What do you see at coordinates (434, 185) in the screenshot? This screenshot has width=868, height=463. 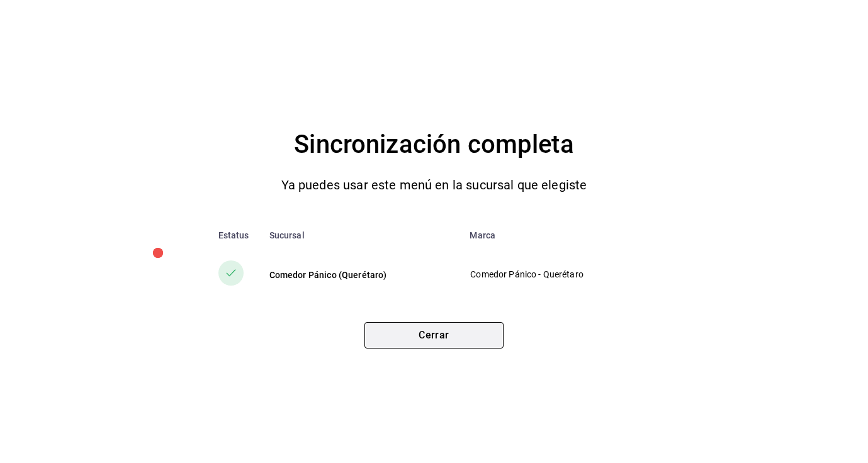 I see `p: Ya puedes usar este menú en la sucursal que elegiste` at bounding box center [434, 185].